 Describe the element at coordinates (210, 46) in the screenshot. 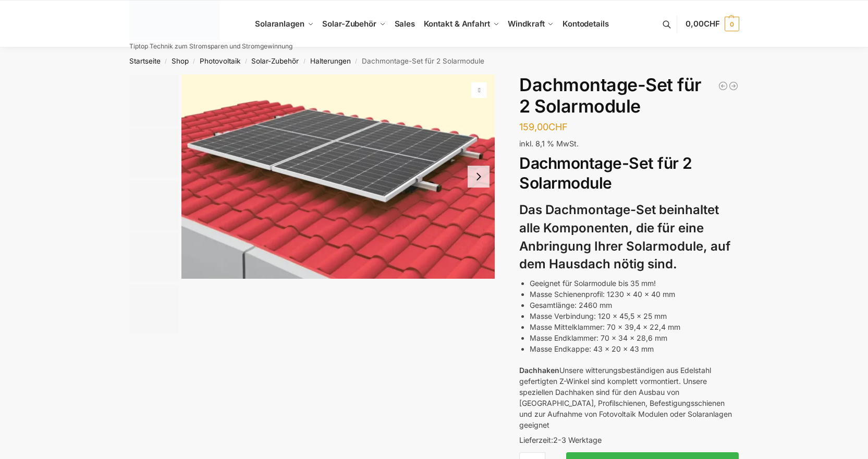

I see `p: Tiptop Technik zum Stromsparen und Stromgewinnung` at that location.